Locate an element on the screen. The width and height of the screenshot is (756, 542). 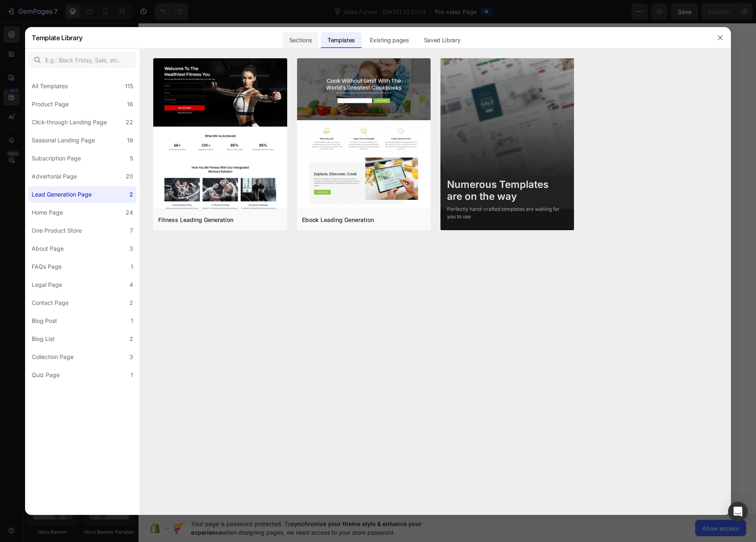
div: Numerous Templates are on the way is located at coordinates (507, 191).